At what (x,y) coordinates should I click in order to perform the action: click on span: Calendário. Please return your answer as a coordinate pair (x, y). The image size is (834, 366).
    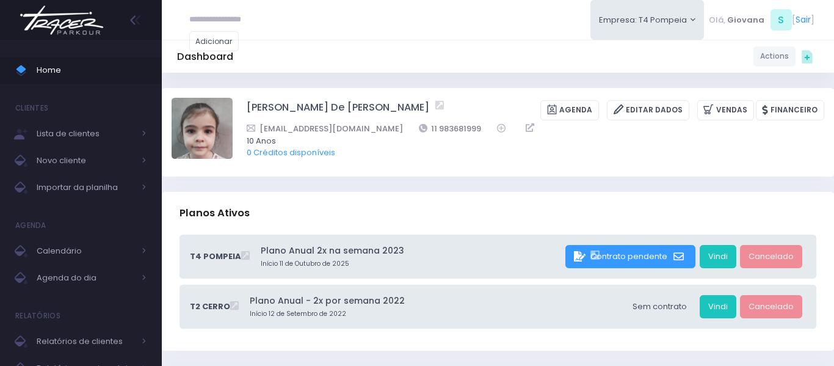
    Looking at the image, I should click on (85, 251).